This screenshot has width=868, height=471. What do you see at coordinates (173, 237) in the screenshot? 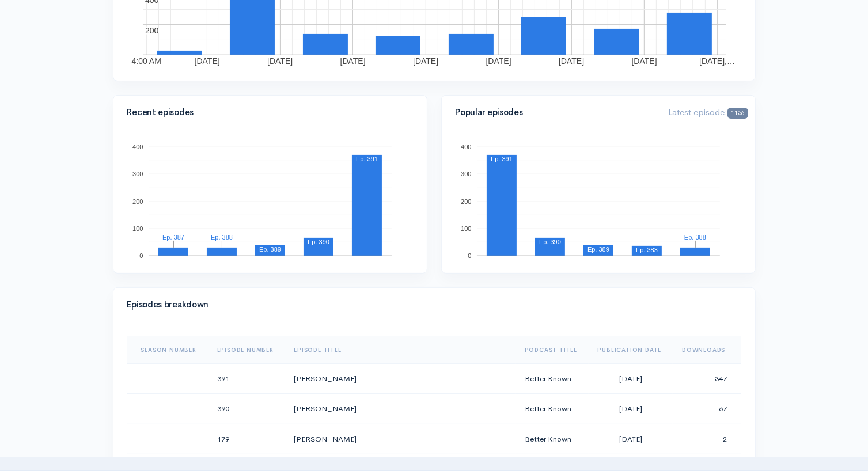
I see `text: Ep. 387` at bounding box center [173, 237].